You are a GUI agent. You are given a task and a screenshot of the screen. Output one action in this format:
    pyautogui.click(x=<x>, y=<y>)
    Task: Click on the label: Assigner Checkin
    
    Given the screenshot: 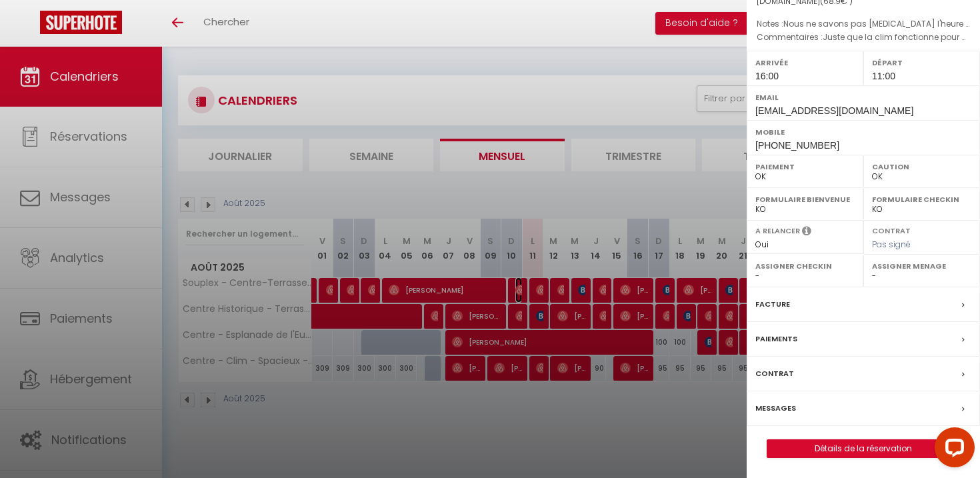 What is the action you would take?
    pyautogui.click(x=804, y=266)
    